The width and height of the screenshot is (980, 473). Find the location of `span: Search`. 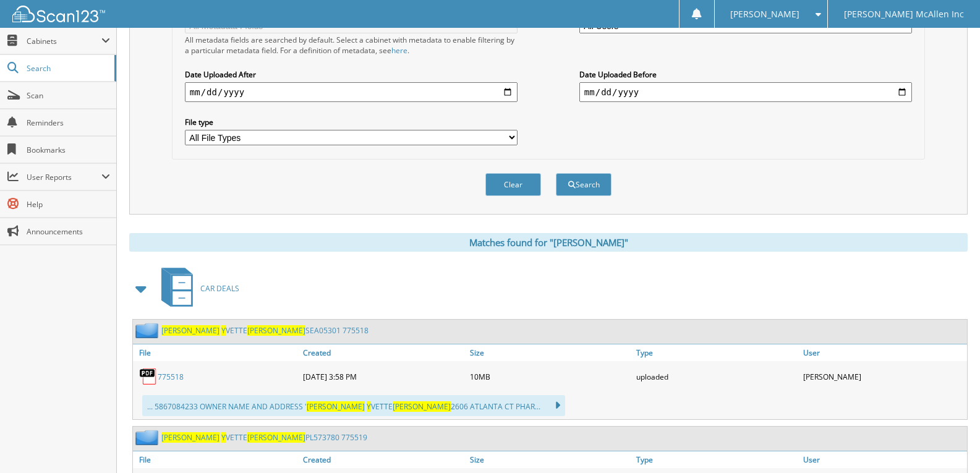

span: Search is located at coordinates (67, 68).